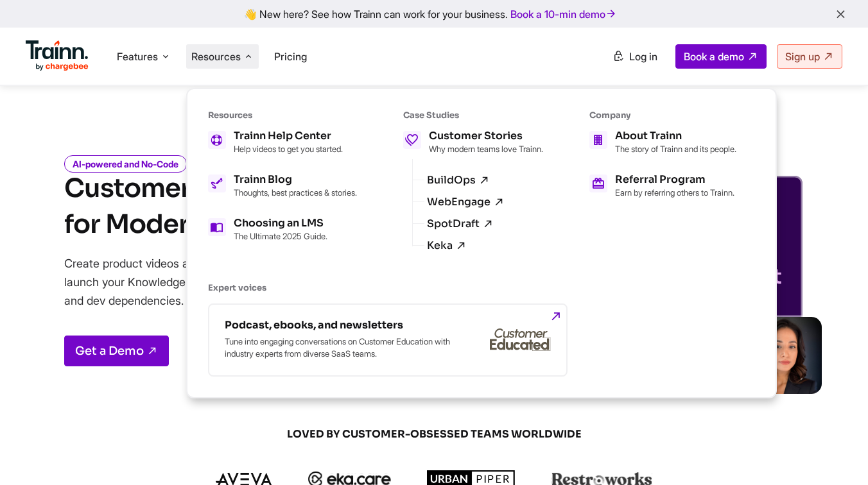 The height and width of the screenshot is (485, 868). Describe the element at coordinates (388, 340) in the screenshot. I see `a: Podcast, ebooks, and newsletters Tune into engaging conversations on Customer Education with indu...` at that location.